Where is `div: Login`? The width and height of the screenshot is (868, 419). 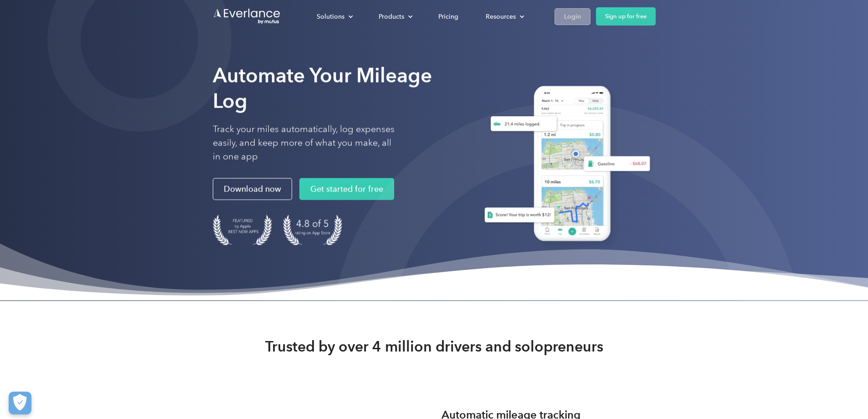 div: Login is located at coordinates (573, 16).